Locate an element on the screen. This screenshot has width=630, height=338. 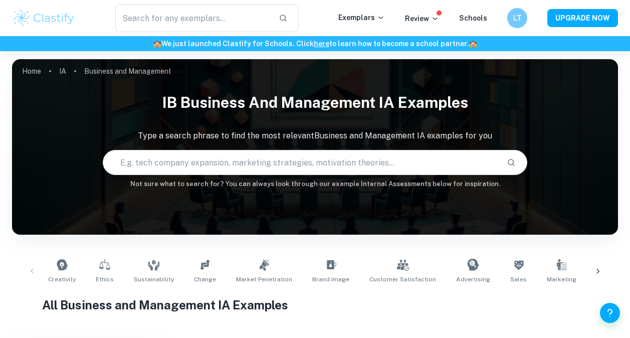
input: E.g. tech company expansion, marketing strategies, motivation theories... is located at coordinates (301, 162).